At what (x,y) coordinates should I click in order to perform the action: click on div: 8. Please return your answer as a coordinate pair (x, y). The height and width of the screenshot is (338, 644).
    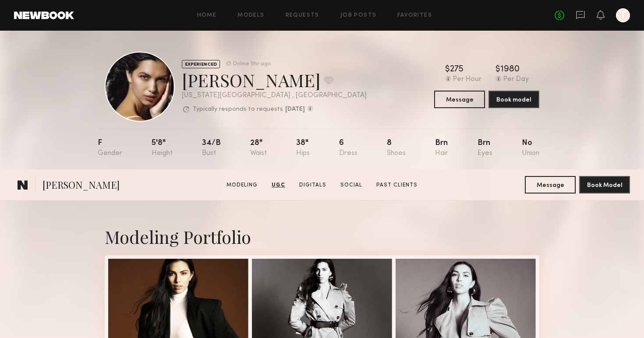
    Looking at the image, I should click on (396, 148).